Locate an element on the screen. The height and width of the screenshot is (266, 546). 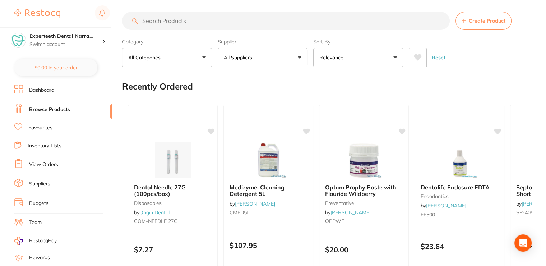
small: endodontics is located at coordinates (459, 196).